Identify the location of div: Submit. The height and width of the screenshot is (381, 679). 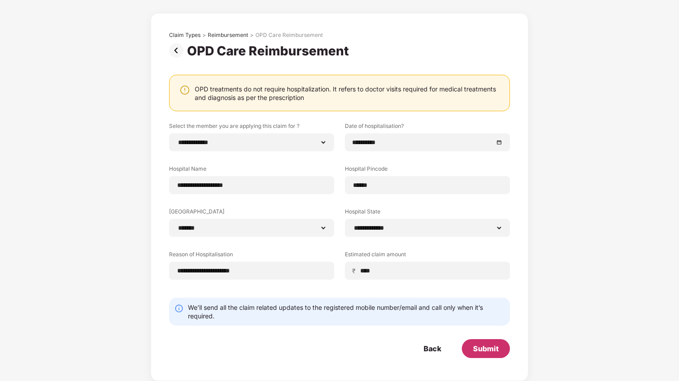
(486, 348).